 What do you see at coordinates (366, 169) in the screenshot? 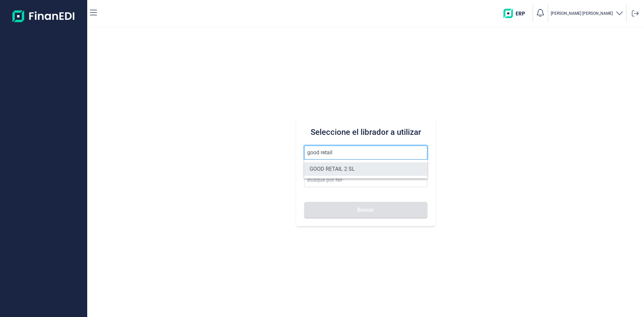
I see `li: GOOD RETAIL 2 SL` at bounding box center [366, 169].